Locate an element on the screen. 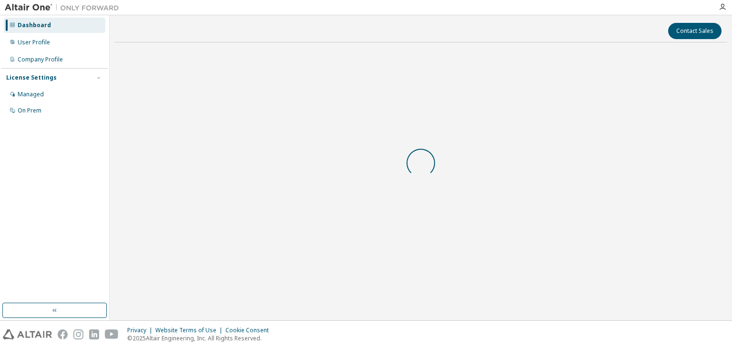  img: instagram.svg is located at coordinates (78, 334).